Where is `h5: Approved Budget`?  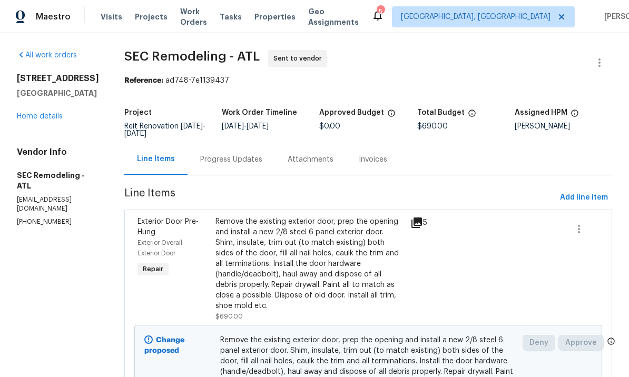 h5: Approved Budget is located at coordinates (351, 113).